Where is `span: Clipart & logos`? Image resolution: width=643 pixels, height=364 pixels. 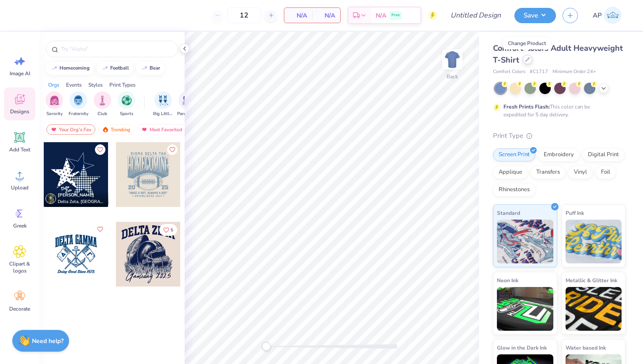
span: Clipart & logos is located at coordinates (20, 267).